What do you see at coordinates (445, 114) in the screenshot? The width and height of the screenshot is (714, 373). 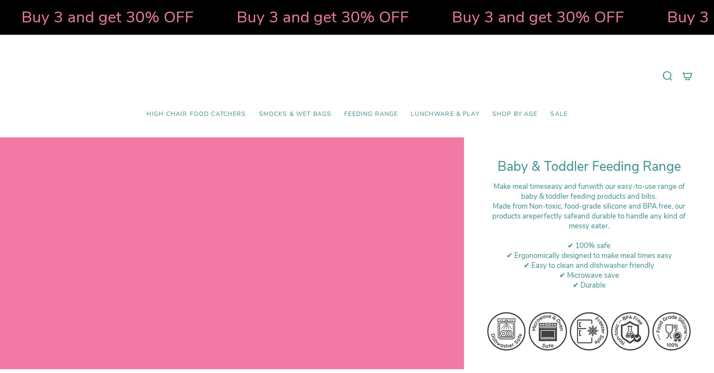 I see `div: Lunchware & Play` at bounding box center [445, 114].